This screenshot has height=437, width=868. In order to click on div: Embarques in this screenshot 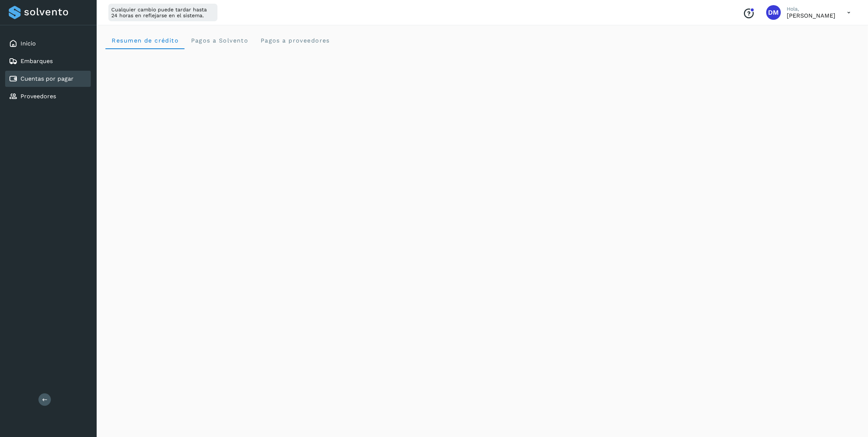, I will do `click(48, 61)`.